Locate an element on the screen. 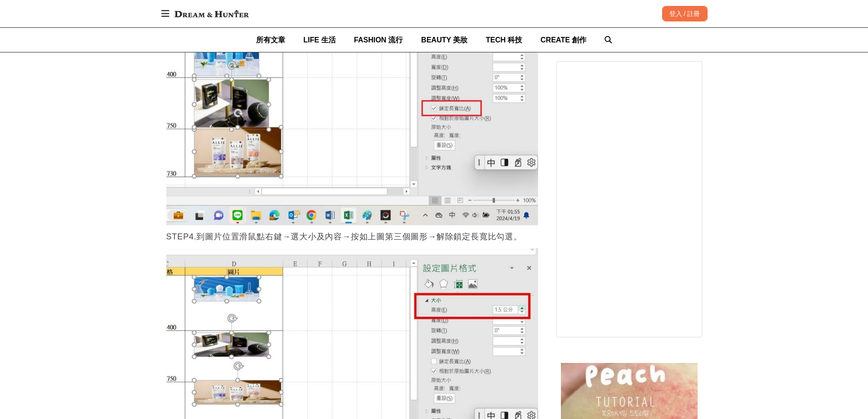  div: 登入 / 註冊 is located at coordinates (685, 13).